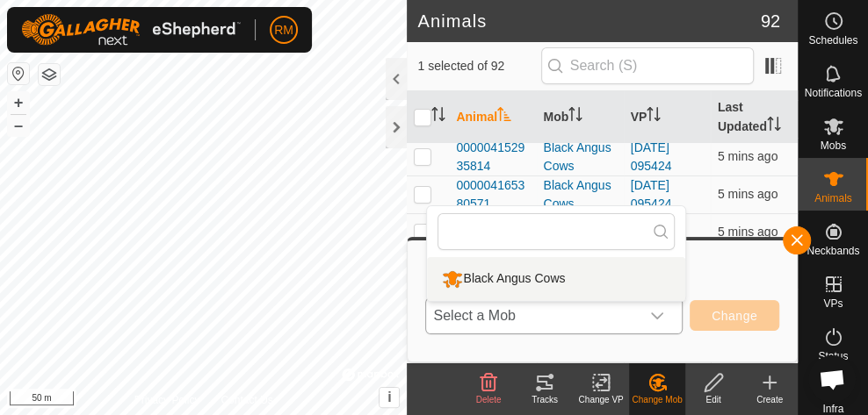  Describe the element at coordinates (834, 198) in the screenshot. I see `span: Animals` at that location.